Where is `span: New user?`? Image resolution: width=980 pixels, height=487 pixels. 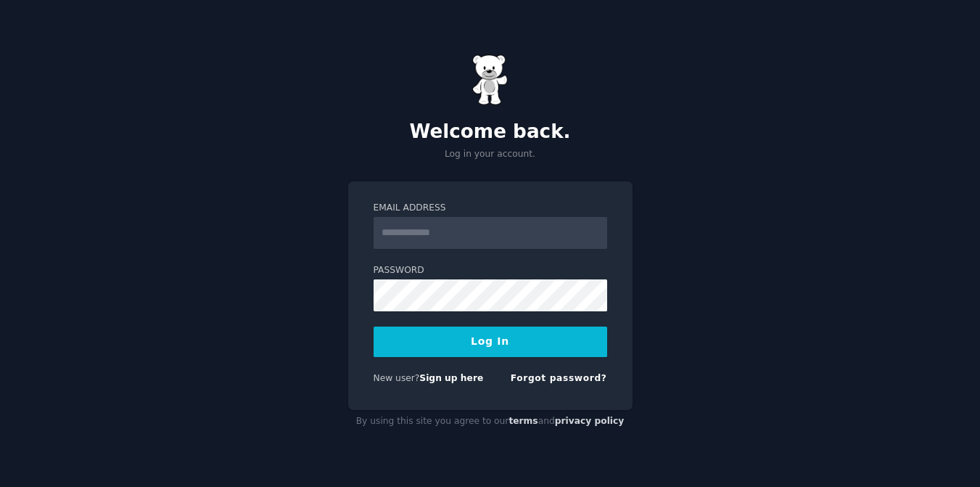
span: New user? is located at coordinates (397, 378).